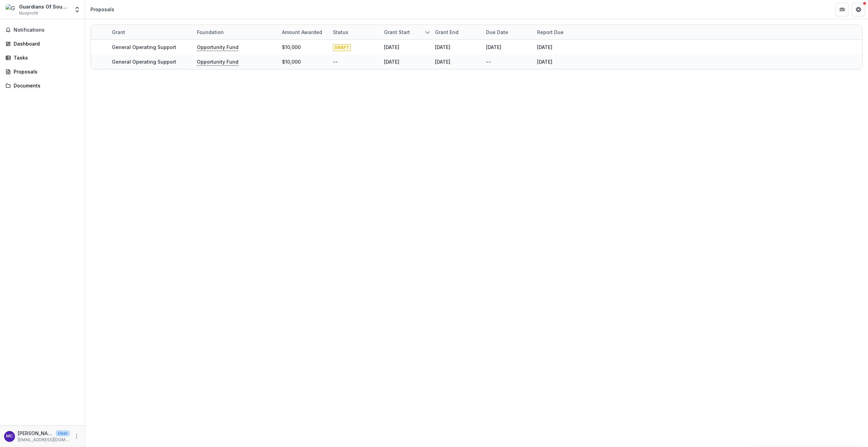 The width and height of the screenshot is (868, 447). What do you see at coordinates (842, 9) in the screenshot?
I see `button: Partners` at bounding box center [842, 9].